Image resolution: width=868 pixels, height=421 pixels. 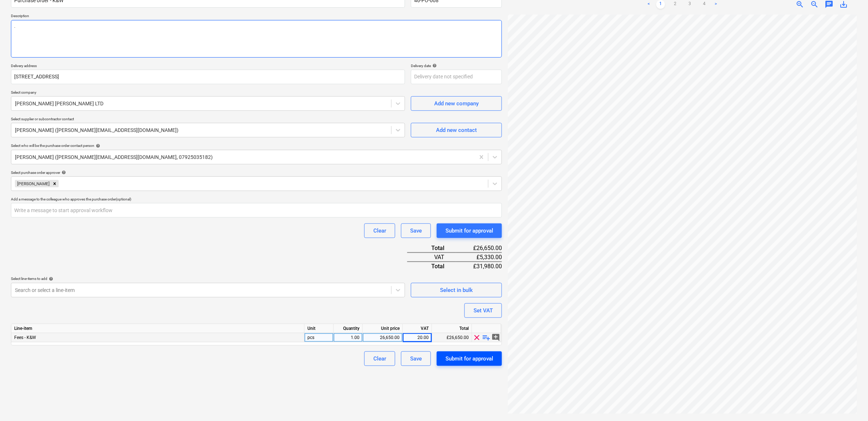 I want to click on div: Unit, so click(x=319, y=329).